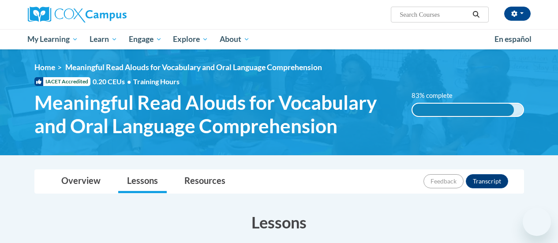 The height and width of the screenshot is (243, 558). Describe the element at coordinates (191, 39) in the screenshot. I see `span: Explore` at that location.